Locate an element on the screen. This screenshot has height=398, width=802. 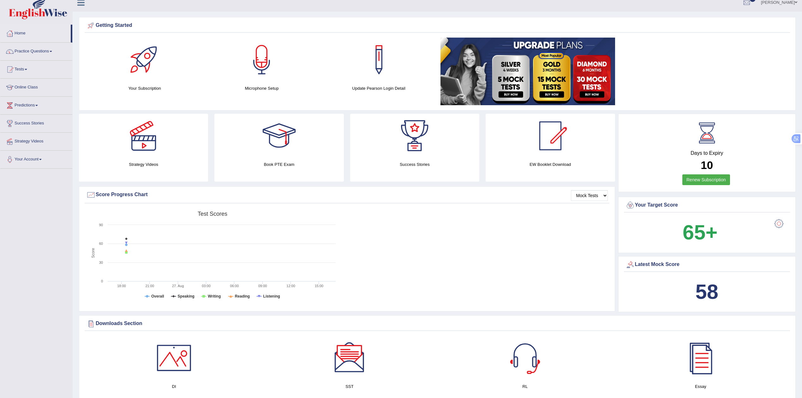
a: Success Stories is located at coordinates (36, 123).